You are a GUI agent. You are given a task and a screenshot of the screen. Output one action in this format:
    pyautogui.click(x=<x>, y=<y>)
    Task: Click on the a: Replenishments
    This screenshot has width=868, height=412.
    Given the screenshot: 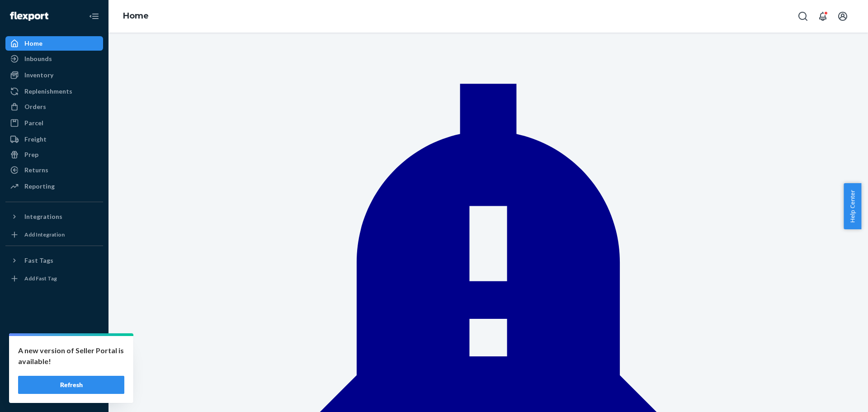 What is the action you would take?
    pyautogui.click(x=54, y=91)
    